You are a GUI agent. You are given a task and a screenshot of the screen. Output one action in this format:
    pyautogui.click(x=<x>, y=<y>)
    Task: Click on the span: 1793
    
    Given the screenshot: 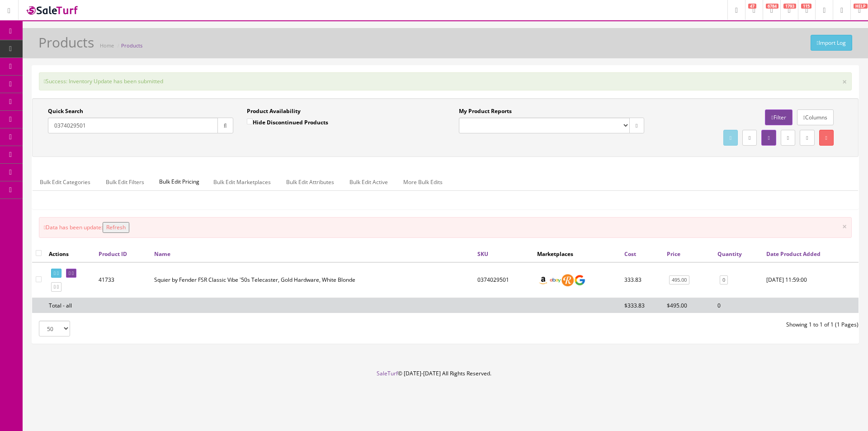 What is the action you would take?
    pyautogui.click(x=790, y=6)
    